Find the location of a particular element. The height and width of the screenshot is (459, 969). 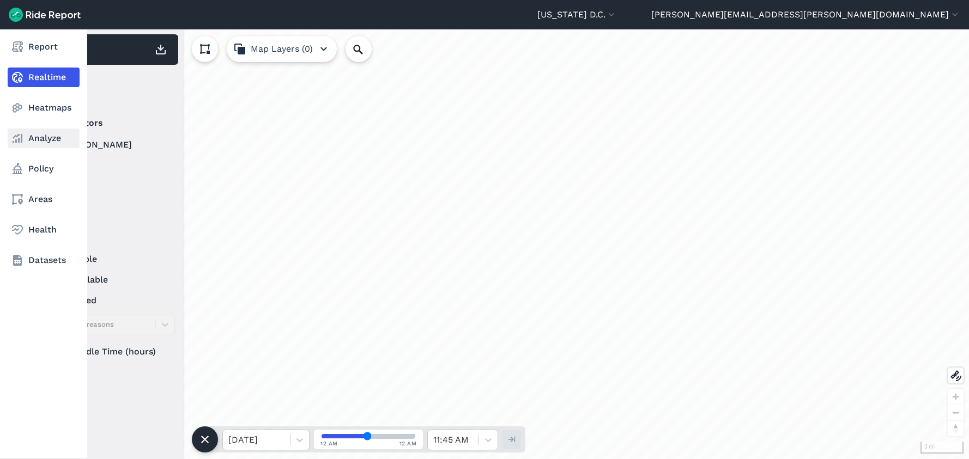

a: Realtime is located at coordinates (44, 77).